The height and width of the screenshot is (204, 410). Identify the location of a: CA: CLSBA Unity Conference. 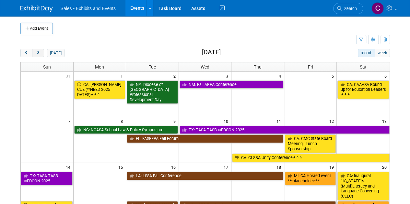
(310, 158).